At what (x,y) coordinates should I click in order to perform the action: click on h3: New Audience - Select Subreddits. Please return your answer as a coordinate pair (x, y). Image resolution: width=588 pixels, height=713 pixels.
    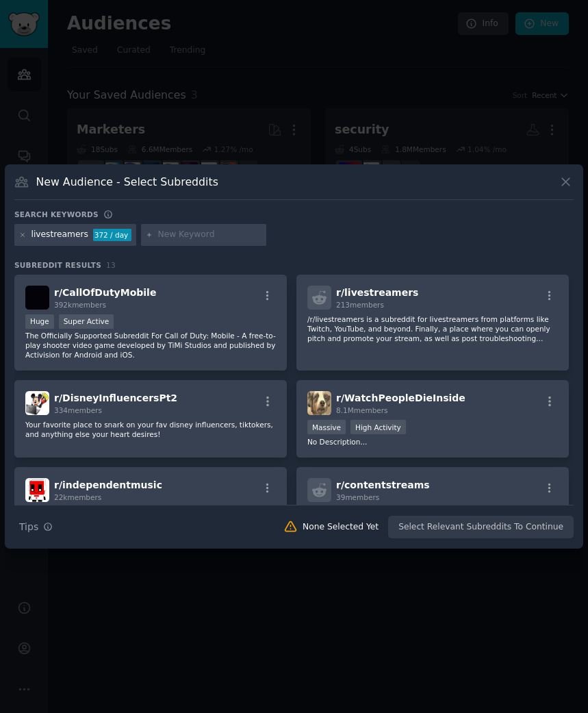
    Looking at the image, I should click on (127, 181).